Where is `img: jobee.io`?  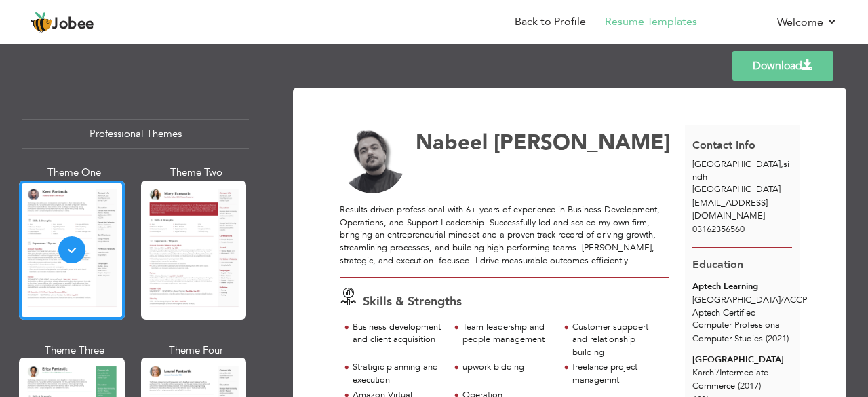 img: jobee.io is located at coordinates (41, 22).